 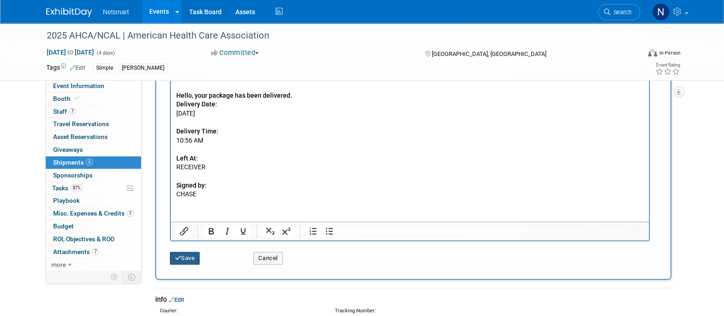 What do you see at coordinates (93, 264) in the screenshot?
I see `a: more` at bounding box center [93, 264].